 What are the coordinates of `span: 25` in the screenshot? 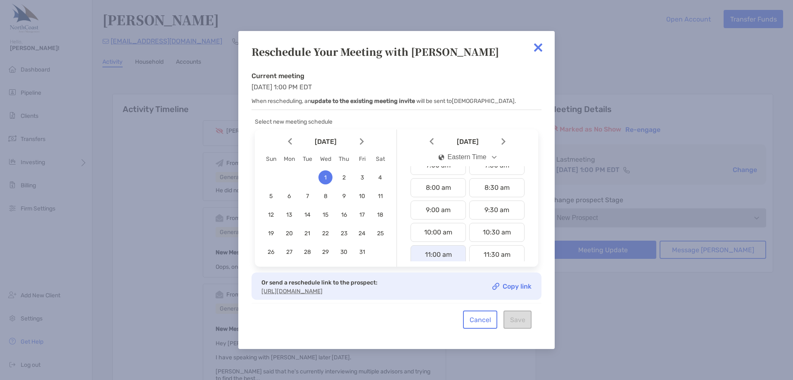 It's located at (381, 233).